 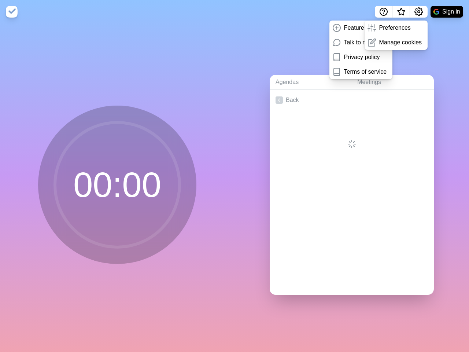 What do you see at coordinates (383, 12) in the screenshot?
I see `button: Help` at bounding box center [383, 12].